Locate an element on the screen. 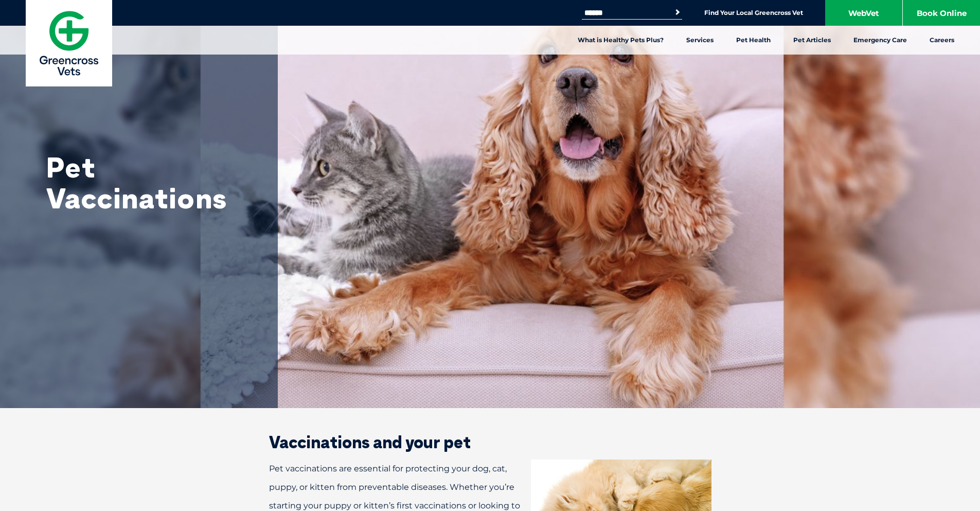 This screenshot has height=511, width=980. a: What is Healthy Pets Plus? is located at coordinates (621, 40).